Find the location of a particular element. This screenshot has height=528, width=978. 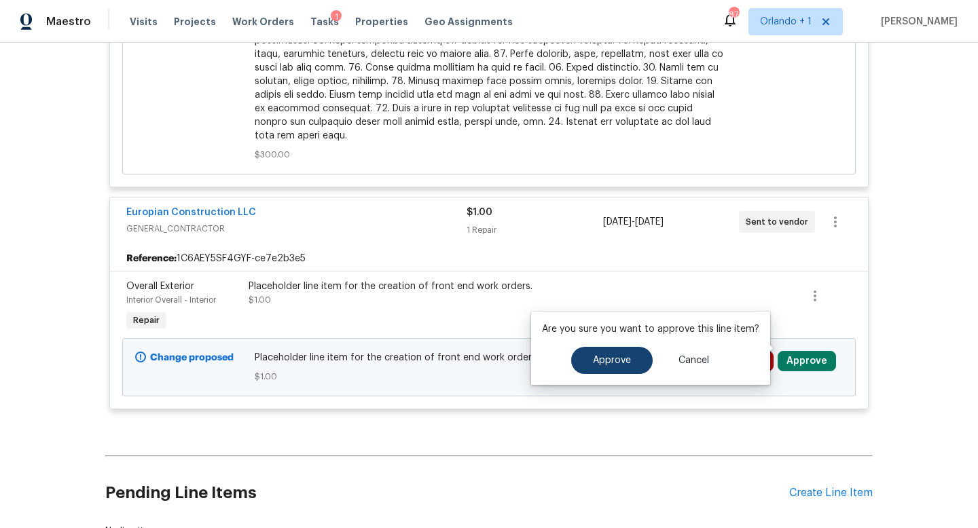

span: GENERAL_CONTRACTOR is located at coordinates (296, 229).